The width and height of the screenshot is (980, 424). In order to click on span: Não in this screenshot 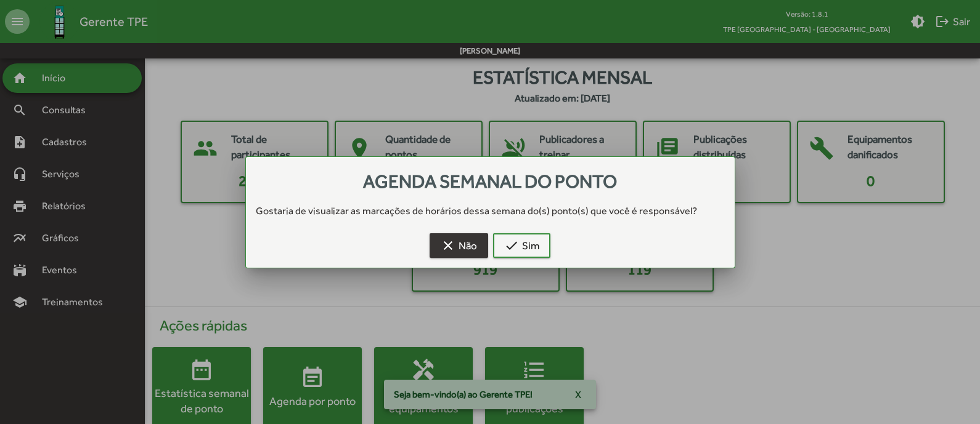, I will do `click(459, 246)`.